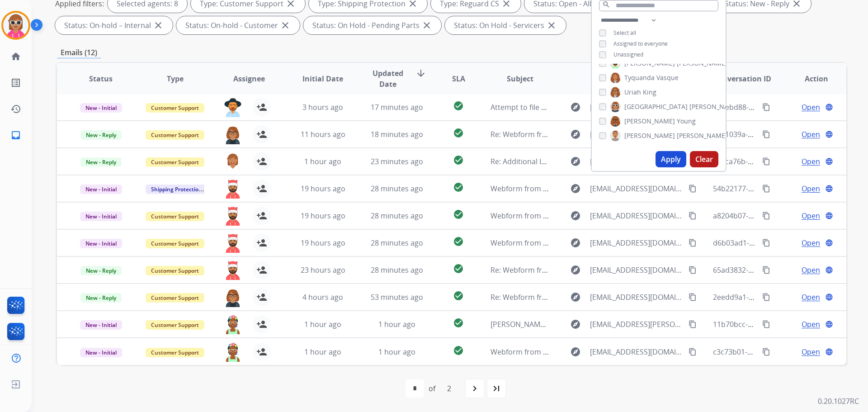  I want to click on span: 11b70bcc-219f-4437-8aab-6ae0c6a78dfb, so click(781, 324).